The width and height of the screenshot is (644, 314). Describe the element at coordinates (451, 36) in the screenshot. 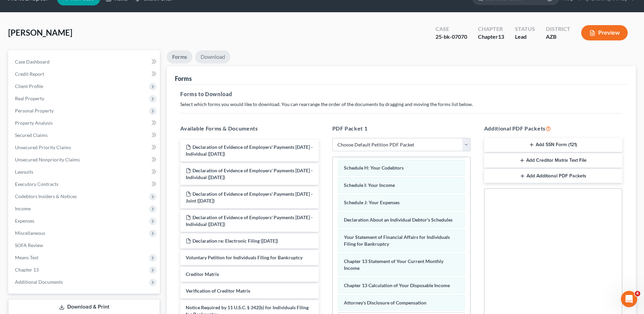

I see `div: 25-bk-07070` at that location.